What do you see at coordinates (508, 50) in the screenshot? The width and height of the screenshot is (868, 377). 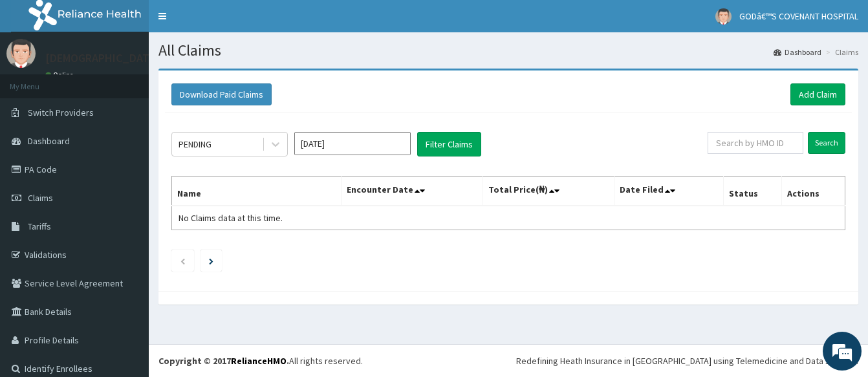 I see `h1: All Claims` at bounding box center [508, 50].